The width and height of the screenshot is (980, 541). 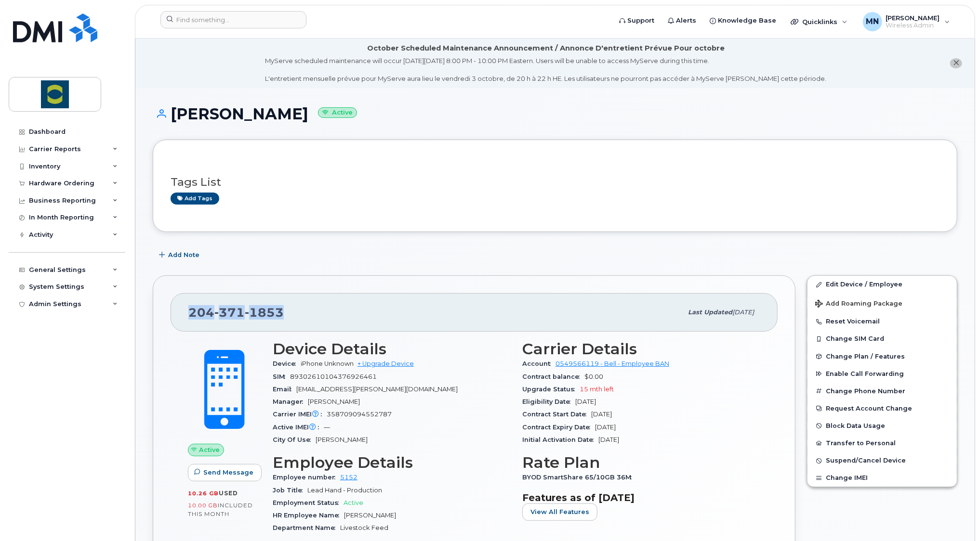 What do you see at coordinates (229, 493) in the screenshot?
I see `span: used` at bounding box center [229, 493].